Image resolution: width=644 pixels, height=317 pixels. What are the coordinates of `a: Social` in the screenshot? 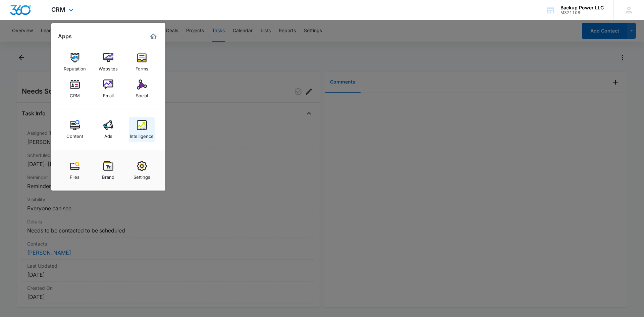 It's located at (142, 89).